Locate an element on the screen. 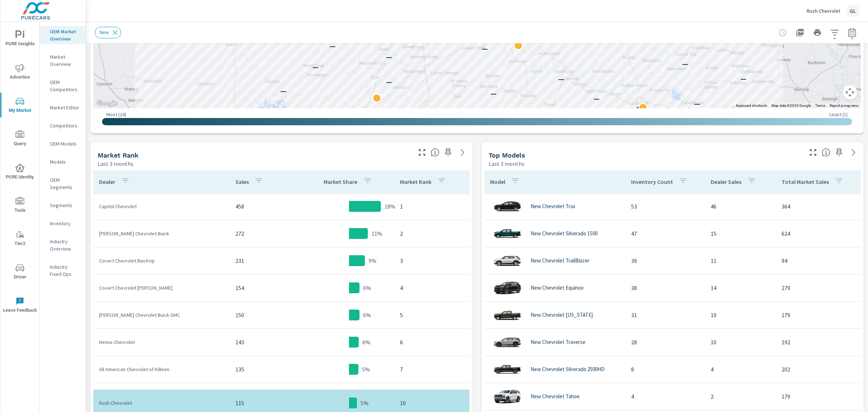 The width and height of the screenshot is (868, 412). p: 5 is located at coordinates (432, 315).